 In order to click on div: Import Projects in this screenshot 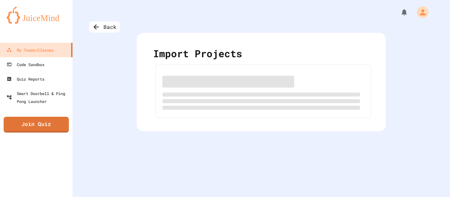, I will do `click(261, 55)`.